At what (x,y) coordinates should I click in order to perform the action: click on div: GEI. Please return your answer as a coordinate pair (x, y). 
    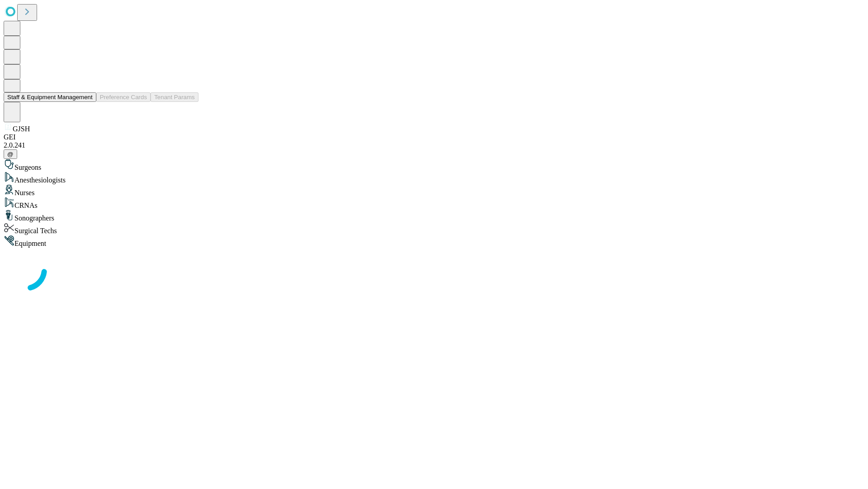
    Looking at the image, I should click on (434, 137).